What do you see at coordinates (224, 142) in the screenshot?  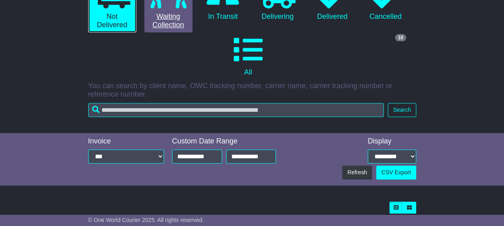 I see `div: Custom Date Range` at bounding box center [224, 142].